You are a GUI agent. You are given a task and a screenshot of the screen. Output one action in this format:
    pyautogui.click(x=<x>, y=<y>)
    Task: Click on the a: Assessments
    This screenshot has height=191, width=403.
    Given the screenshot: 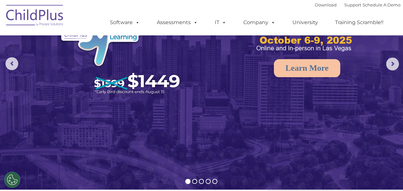 What is the action you would take?
    pyautogui.click(x=177, y=22)
    